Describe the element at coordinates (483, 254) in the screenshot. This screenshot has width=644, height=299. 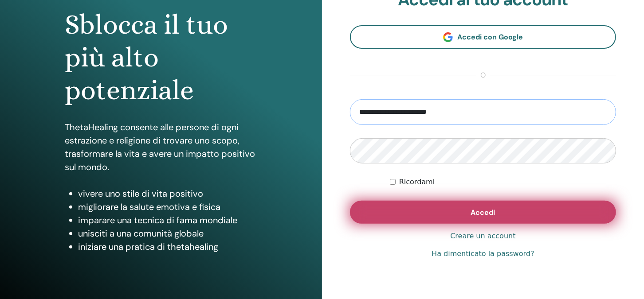
I see `a: Ha dimenticato la password?` at that location.